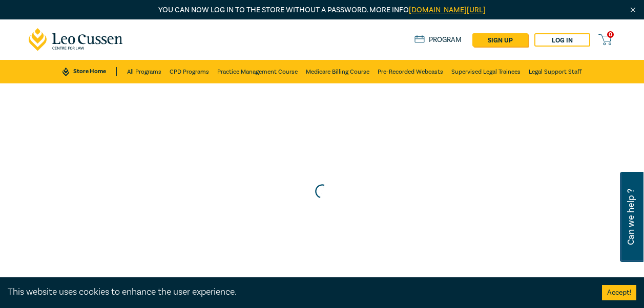 The width and height of the screenshot is (644, 308). Describe the element at coordinates (438, 40) in the screenshot. I see `a: Program` at that location.